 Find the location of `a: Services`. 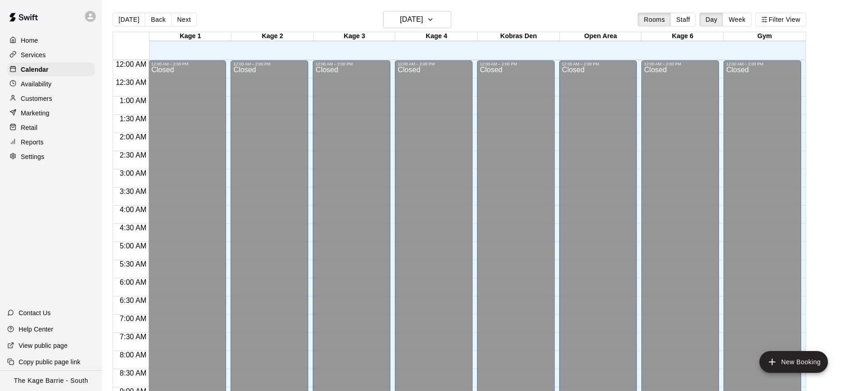

a: Services is located at coordinates (51, 55).